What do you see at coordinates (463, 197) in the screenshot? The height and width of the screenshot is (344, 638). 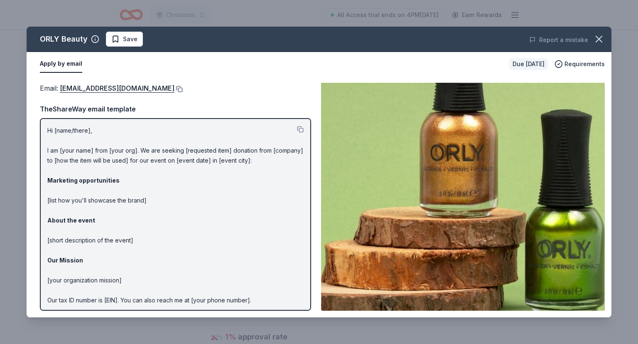 I see `img: Image for ORLY Beauty` at bounding box center [463, 197].